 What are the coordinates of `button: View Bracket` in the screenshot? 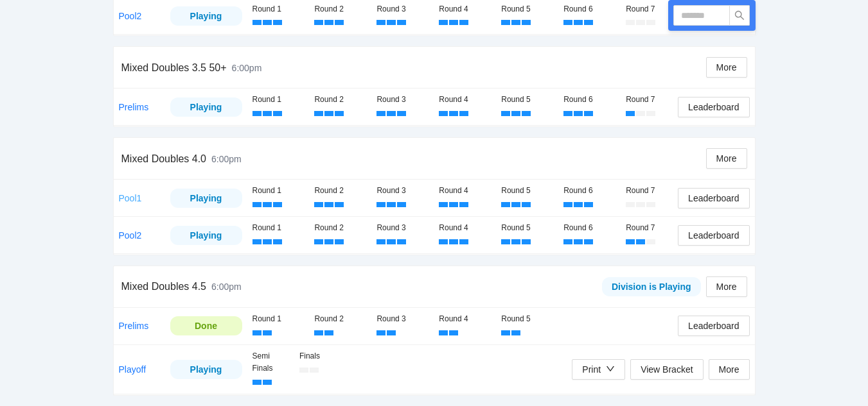 It's located at (666, 370).